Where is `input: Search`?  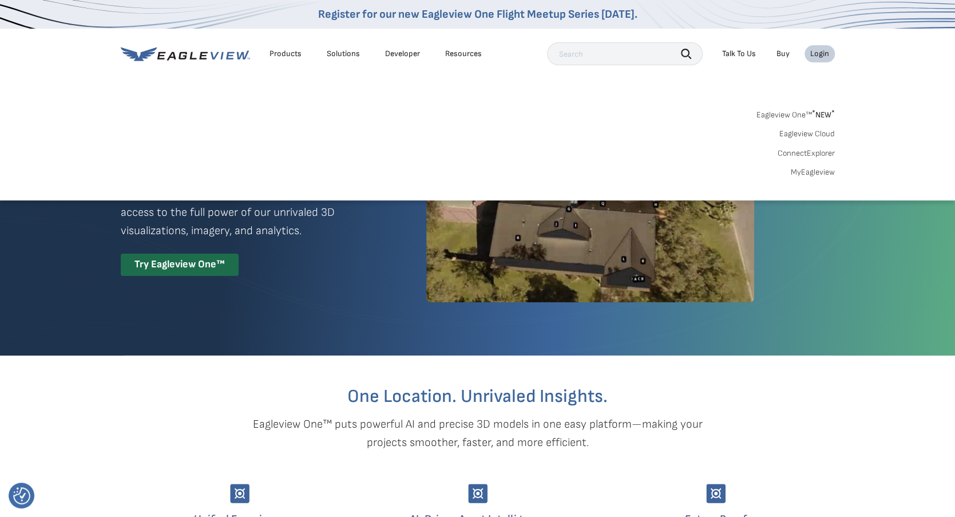 input: Search is located at coordinates (625, 54).